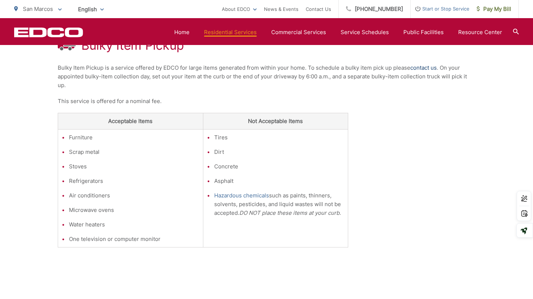  I want to click on a: About EDCO, so click(239, 9).